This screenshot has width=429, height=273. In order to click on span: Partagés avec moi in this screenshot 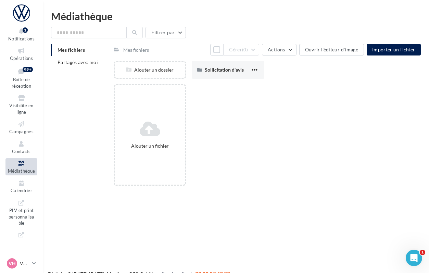, I will do `click(78, 62)`.